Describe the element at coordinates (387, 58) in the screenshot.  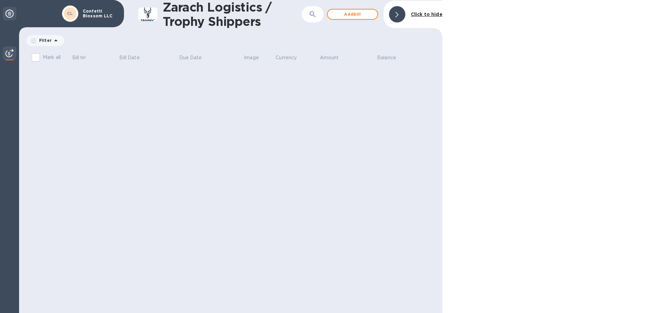
I see `p: Balance` at that location.